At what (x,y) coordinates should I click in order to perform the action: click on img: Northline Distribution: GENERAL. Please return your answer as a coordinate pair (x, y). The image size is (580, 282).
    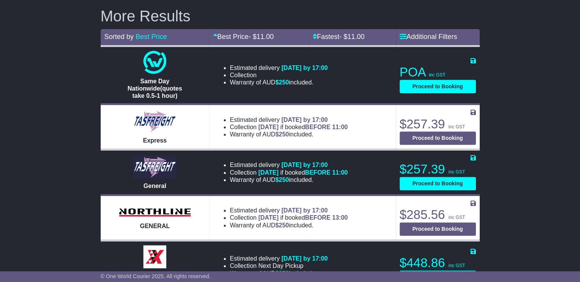
    Looking at the image, I should click on (155, 212).